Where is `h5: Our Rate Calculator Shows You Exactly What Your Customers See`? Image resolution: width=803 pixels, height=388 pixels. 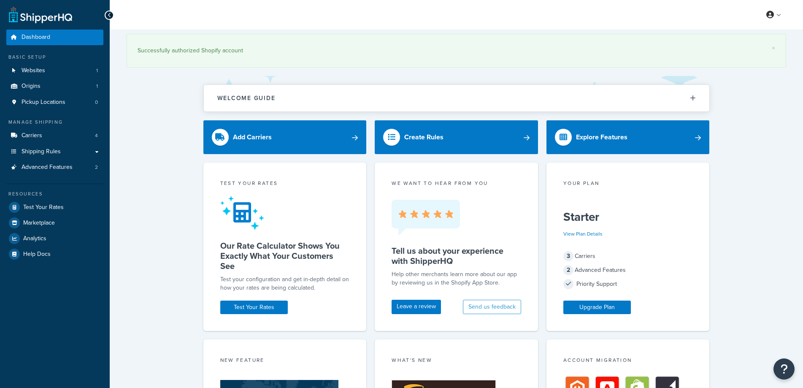
h5: Our Rate Calculator Shows You Exactly What Your Customers See is located at coordinates (285, 256).